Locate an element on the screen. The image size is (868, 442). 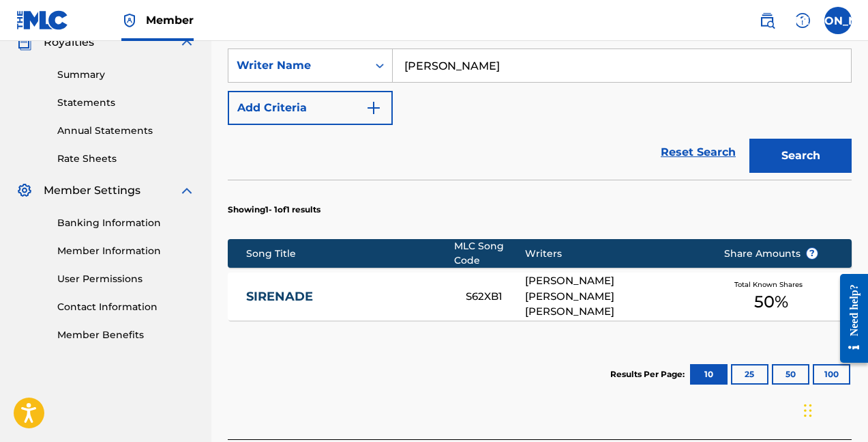
a: Summary is located at coordinates (126, 74).